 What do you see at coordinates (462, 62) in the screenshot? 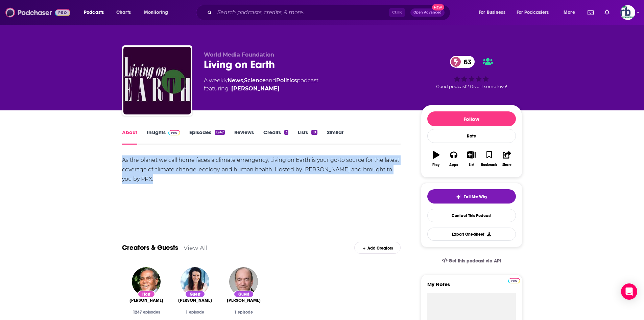
I see `a: 63` at bounding box center [462, 62].